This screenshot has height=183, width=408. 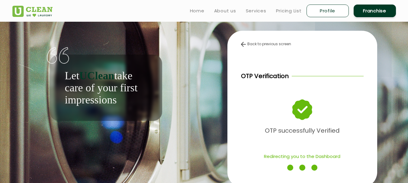 What do you see at coordinates (289, 11) in the screenshot?
I see `a: Pricing List` at bounding box center [289, 11].